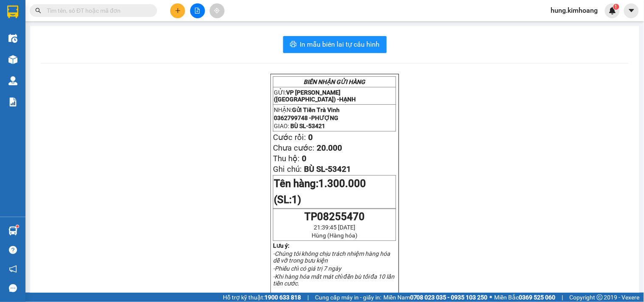 The width and height of the screenshot is (644, 302). Describe the element at coordinates (293, 45) in the screenshot. I see `span: printer` at that location.